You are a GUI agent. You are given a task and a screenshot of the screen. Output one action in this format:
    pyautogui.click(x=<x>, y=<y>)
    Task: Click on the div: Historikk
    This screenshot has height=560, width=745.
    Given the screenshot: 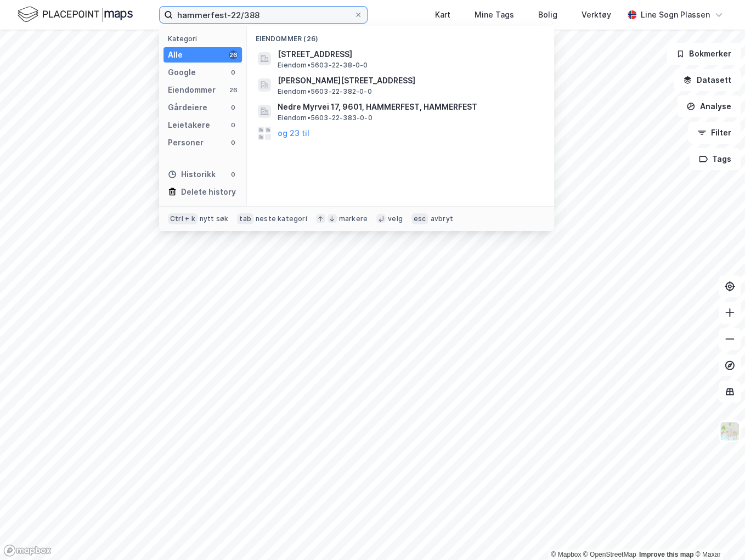 What is the action you would take?
    pyautogui.click(x=192, y=175)
    